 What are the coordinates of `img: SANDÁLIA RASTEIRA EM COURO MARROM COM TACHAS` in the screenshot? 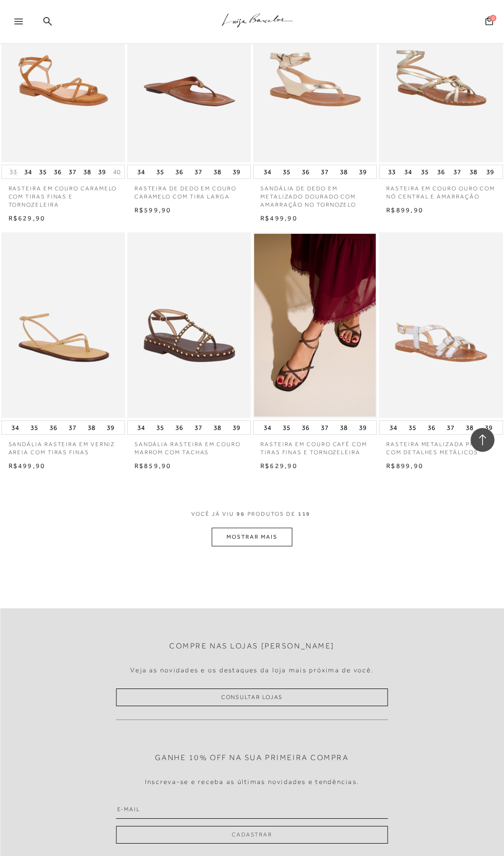 It's located at (189, 325).